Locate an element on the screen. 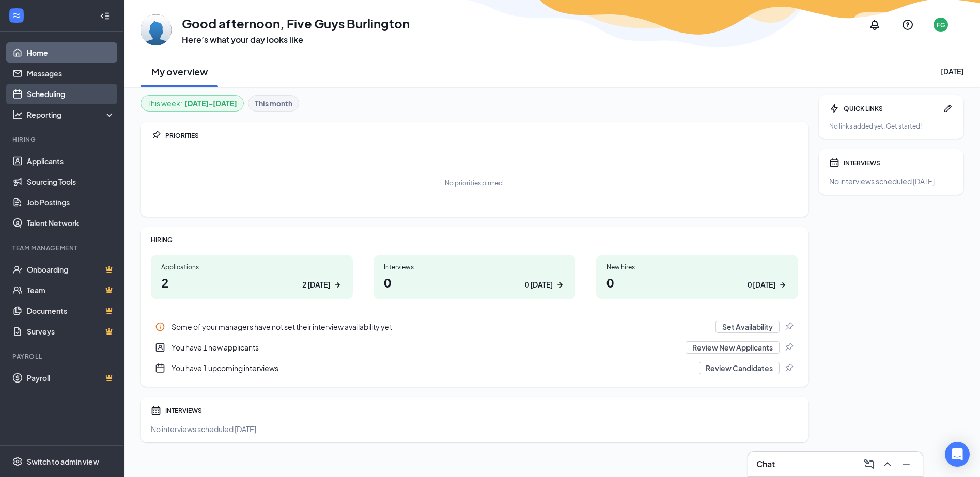 The image size is (980, 477). div: PRIORITIES is located at coordinates (482, 135).